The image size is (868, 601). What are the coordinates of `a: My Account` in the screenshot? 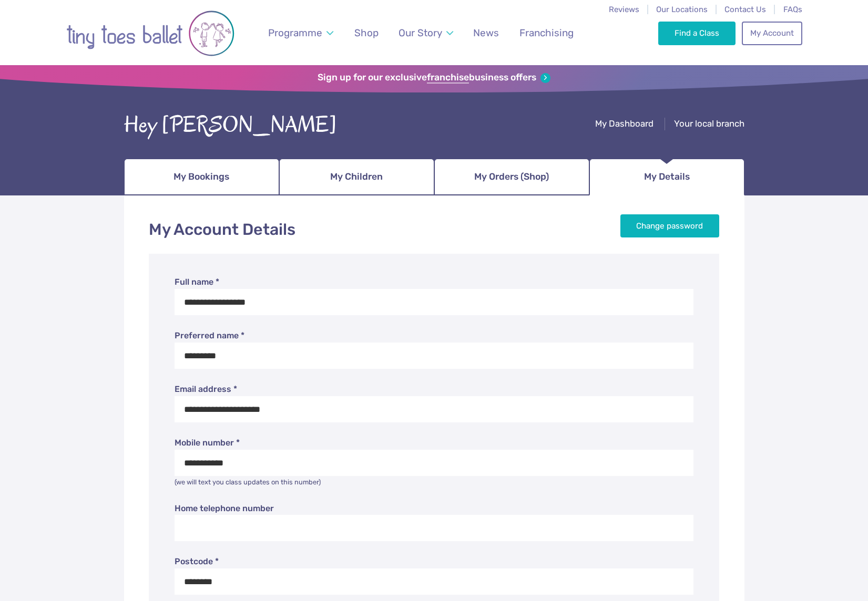 It's located at (772, 33).